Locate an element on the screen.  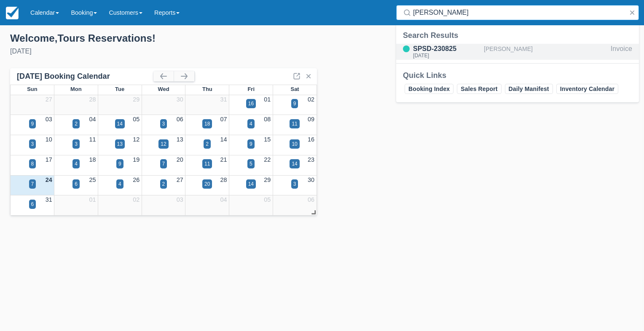
a: 24 is located at coordinates (49, 180).